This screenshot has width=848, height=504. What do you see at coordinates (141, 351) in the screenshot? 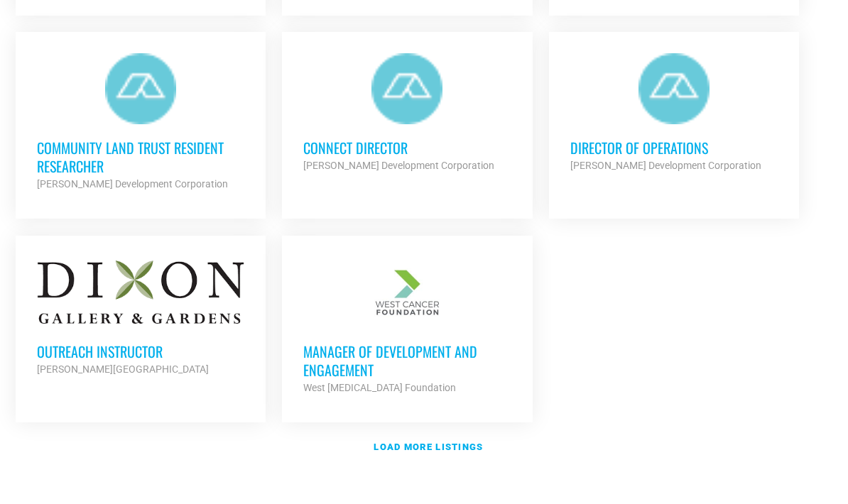
I see `h3: Outreach Instructor` at bounding box center [141, 351].